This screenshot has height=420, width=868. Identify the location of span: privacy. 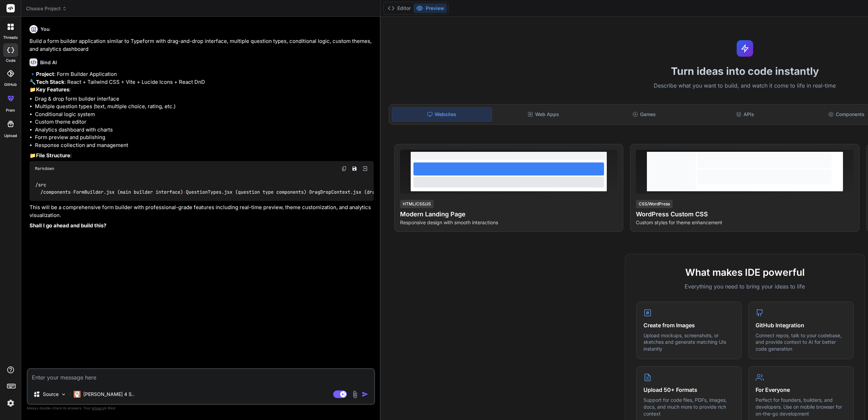
(98, 408).